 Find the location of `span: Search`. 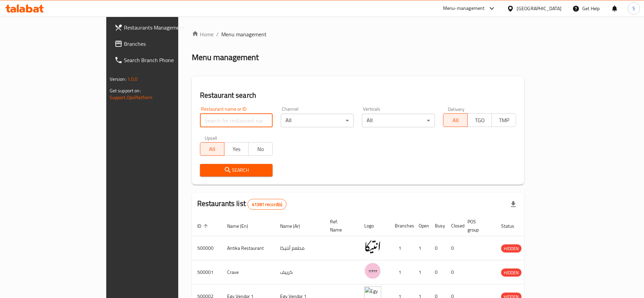

span: Search is located at coordinates (236, 170).